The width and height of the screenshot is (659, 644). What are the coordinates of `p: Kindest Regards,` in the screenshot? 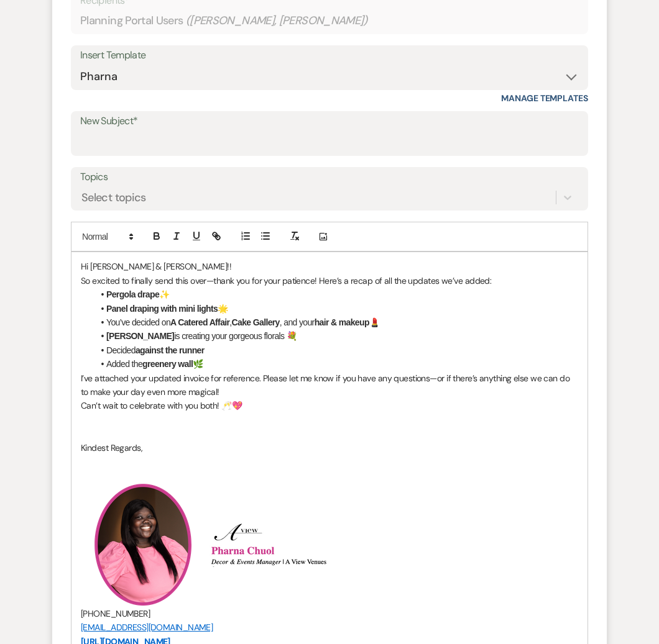 It's located at (329, 448).